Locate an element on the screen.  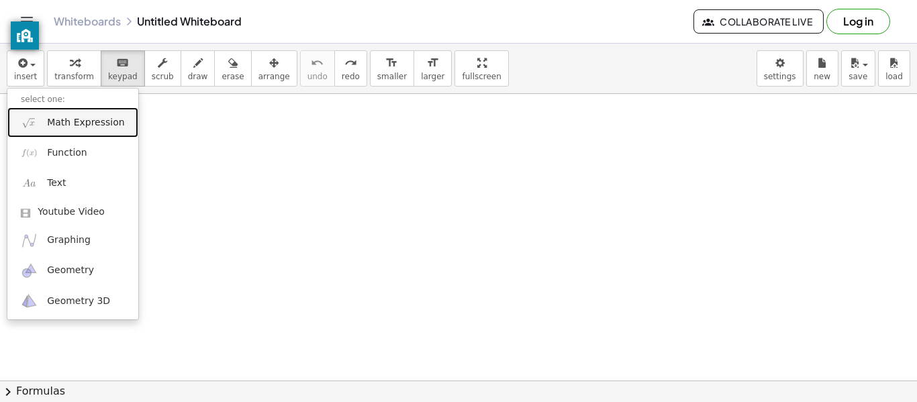
img: ggb-geometry.svg is located at coordinates (29, 270).